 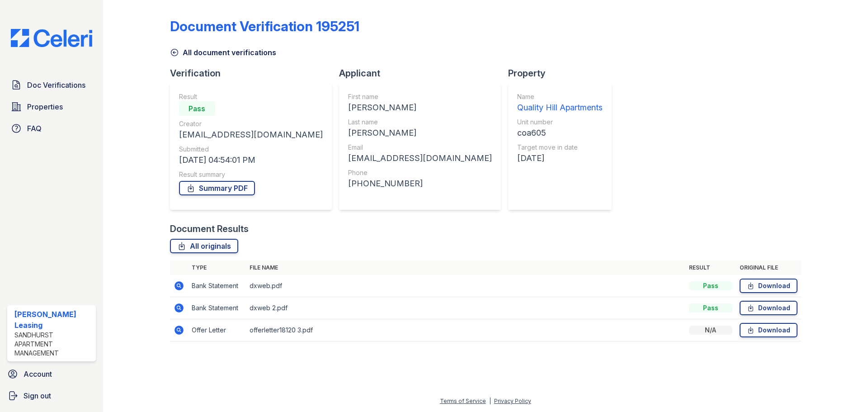 What do you see at coordinates (38, 374) in the screenshot?
I see `span: Account` at bounding box center [38, 374].